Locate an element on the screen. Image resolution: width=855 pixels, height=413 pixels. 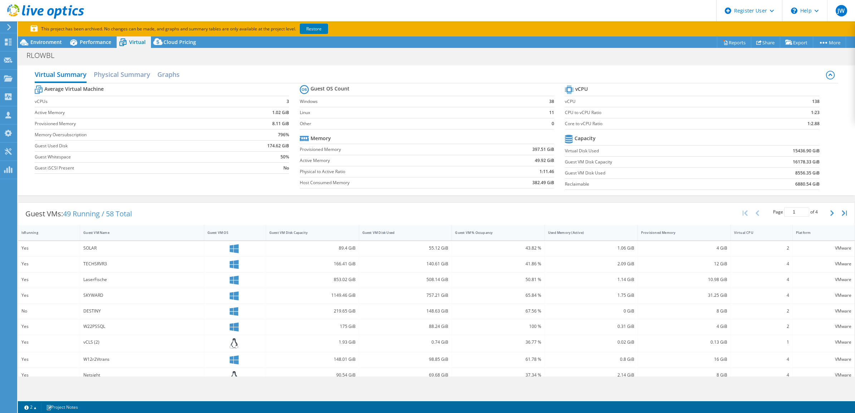
b: 138 is located at coordinates (816, 102).